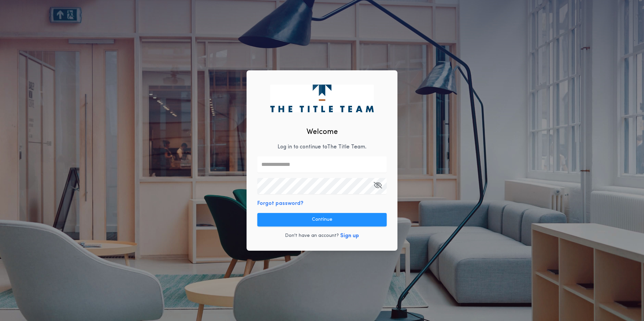  Describe the element at coordinates (322, 132) in the screenshot. I see `h2: Welcome` at that location.